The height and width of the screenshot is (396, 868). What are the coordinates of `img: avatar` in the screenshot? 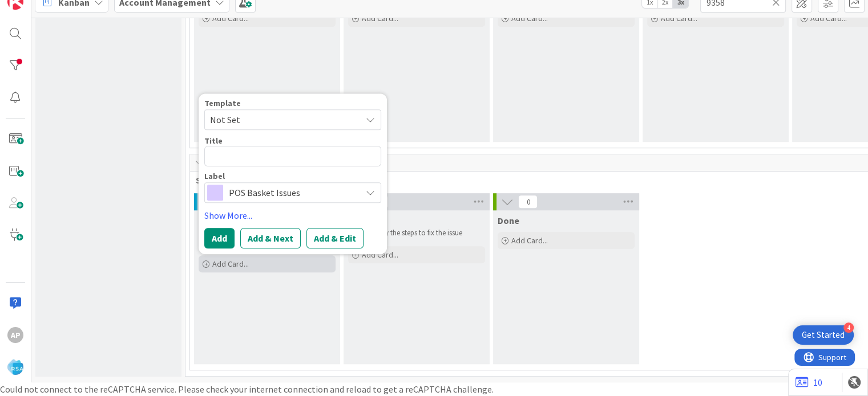 It's located at (15, 367).